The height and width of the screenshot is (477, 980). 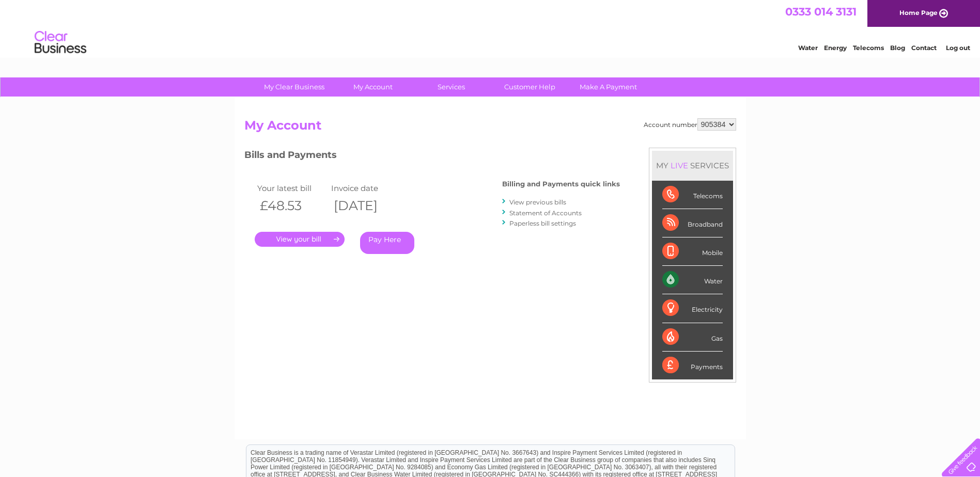 What do you see at coordinates (543, 223) in the screenshot?
I see `a: Paperless bill settings` at bounding box center [543, 223].